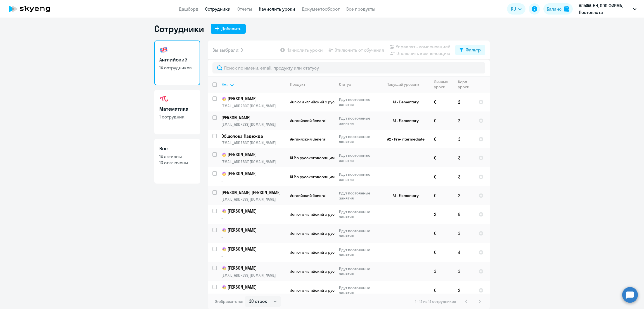 This screenshot has height=309, width=644. Describe the element at coordinates (470, 50) in the screenshot. I see `button: Фильтр` at that location.